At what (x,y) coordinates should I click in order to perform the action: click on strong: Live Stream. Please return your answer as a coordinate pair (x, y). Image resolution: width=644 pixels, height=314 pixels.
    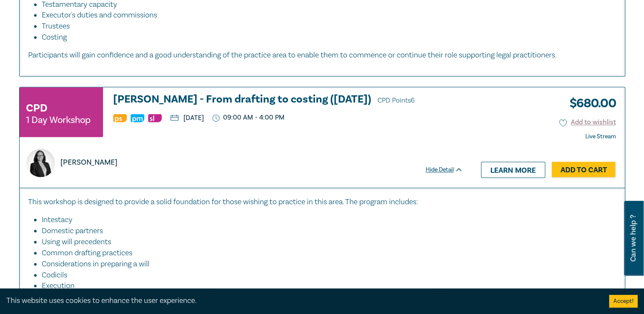
    Looking at the image, I should click on (601, 137).